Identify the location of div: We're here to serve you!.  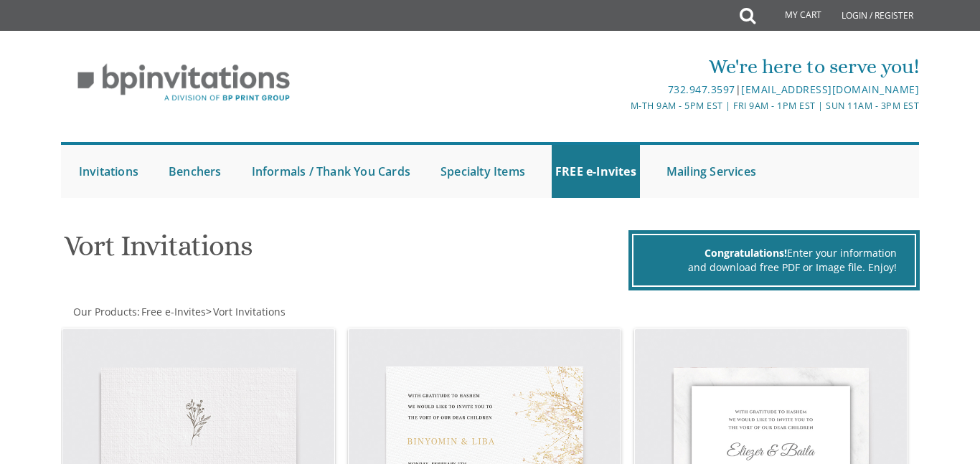
(633, 67).